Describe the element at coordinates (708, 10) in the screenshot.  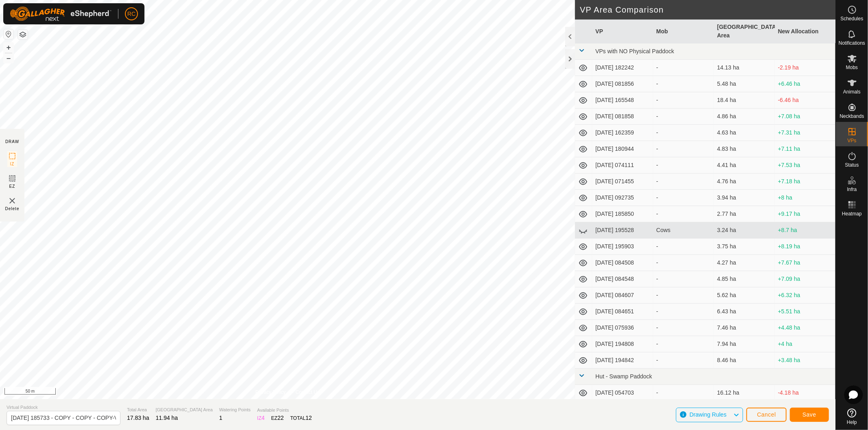
I see `h2: VP Area Comparison` at that location.